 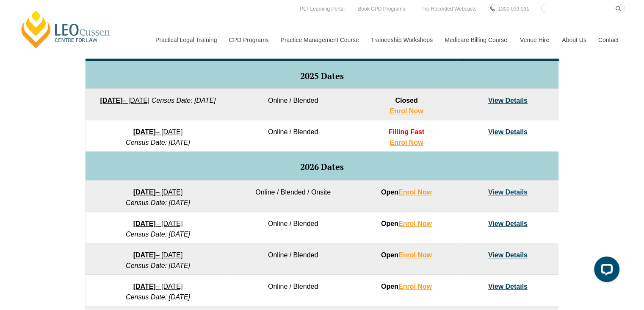 What do you see at coordinates (20, 16) in the screenshot?
I see `button: Open LiveChat chat widget` at bounding box center [20, 16].